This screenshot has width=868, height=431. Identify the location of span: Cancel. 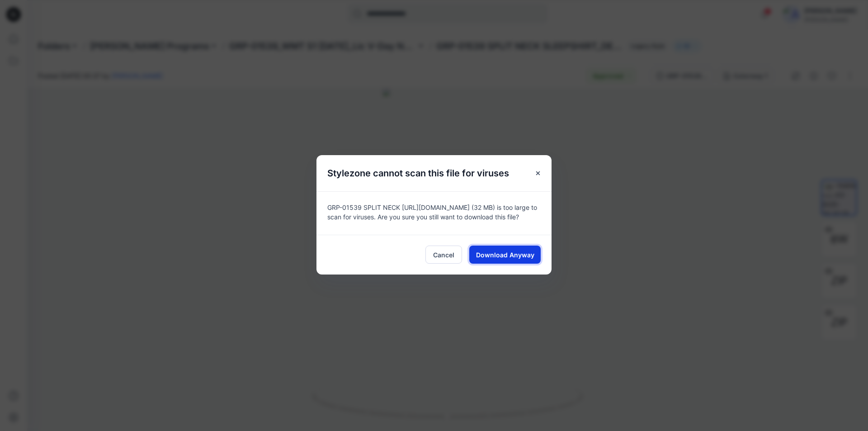
(443, 254).